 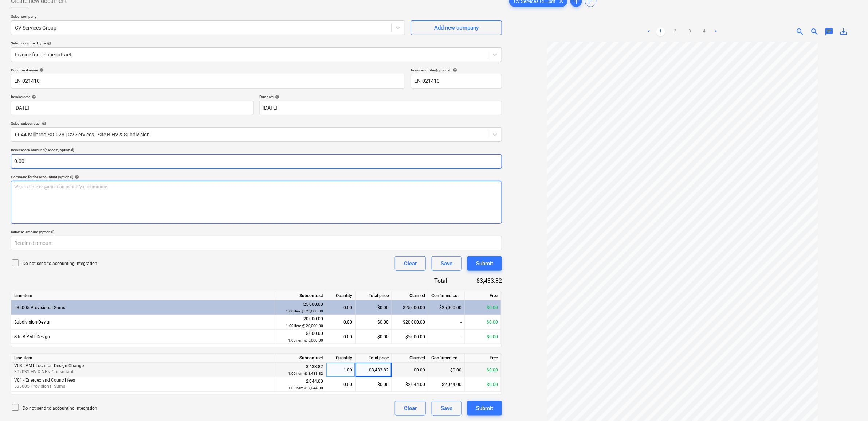 What do you see at coordinates (33, 323) in the screenshot?
I see `span: Subdivision Design` at bounding box center [33, 323].